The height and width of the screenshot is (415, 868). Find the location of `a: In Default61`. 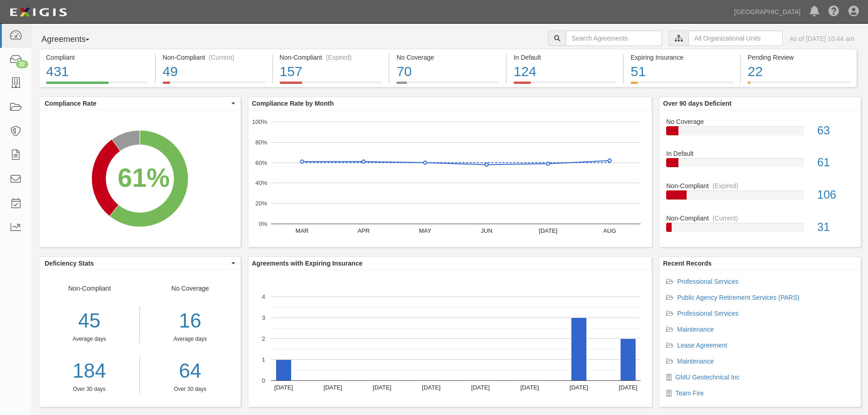

a: In Default61 is located at coordinates (760, 165).